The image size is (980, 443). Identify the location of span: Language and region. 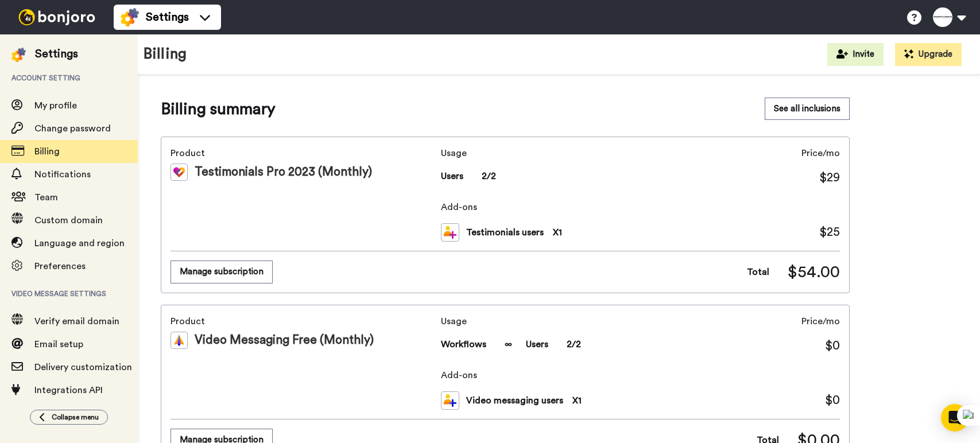
(80, 243).